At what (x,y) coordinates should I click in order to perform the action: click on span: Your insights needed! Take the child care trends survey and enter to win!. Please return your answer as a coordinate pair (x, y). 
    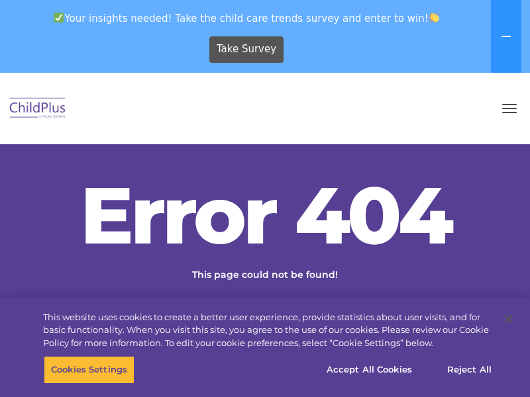
    Looking at the image, I should click on (246, 18).